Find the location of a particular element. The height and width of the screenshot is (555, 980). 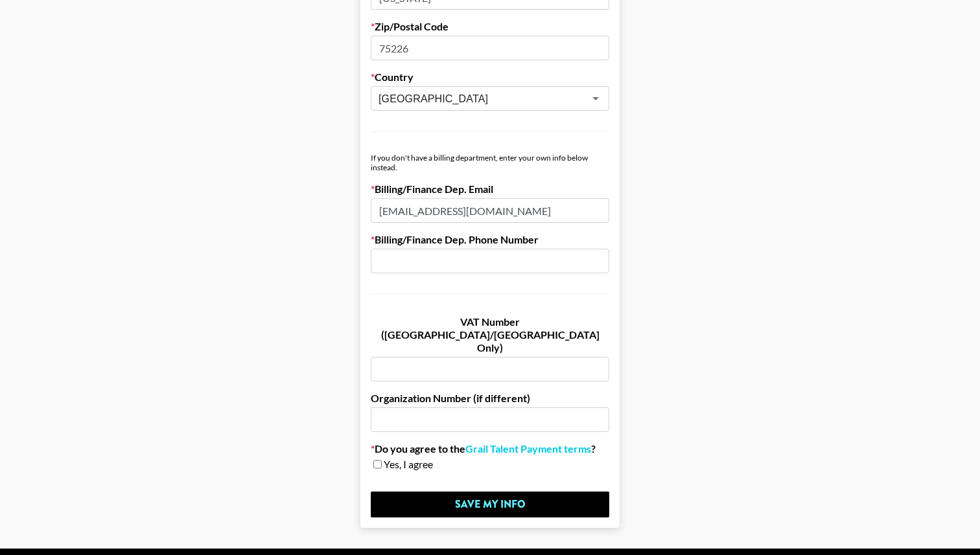

a: Grail Talent Payment terms is located at coordinates (528, 449).